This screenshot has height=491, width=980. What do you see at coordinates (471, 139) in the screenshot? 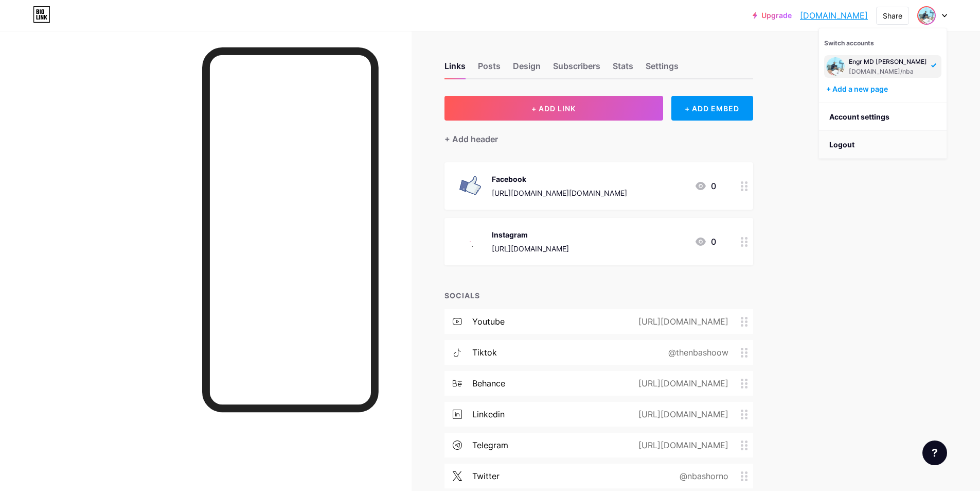
I see `div: + Add header` at bounding box center [471, 139].